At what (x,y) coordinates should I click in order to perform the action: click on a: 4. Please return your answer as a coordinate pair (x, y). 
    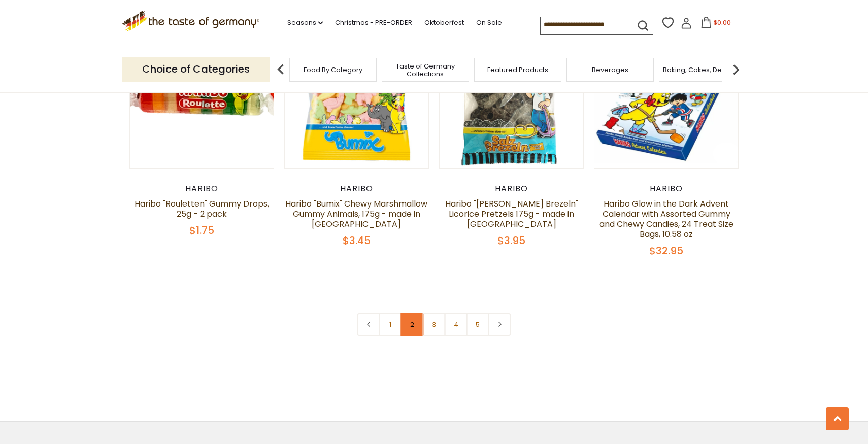
    Looking at the image, I should click on (456, 324).